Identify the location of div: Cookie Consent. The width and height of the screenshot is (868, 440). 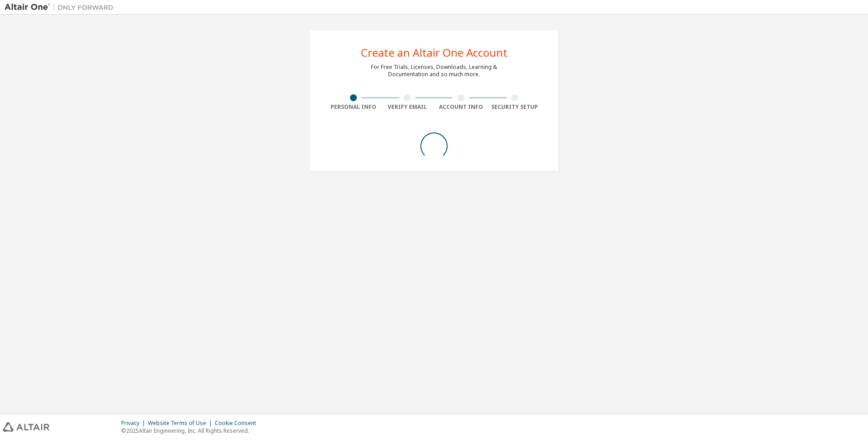
(238, 424).